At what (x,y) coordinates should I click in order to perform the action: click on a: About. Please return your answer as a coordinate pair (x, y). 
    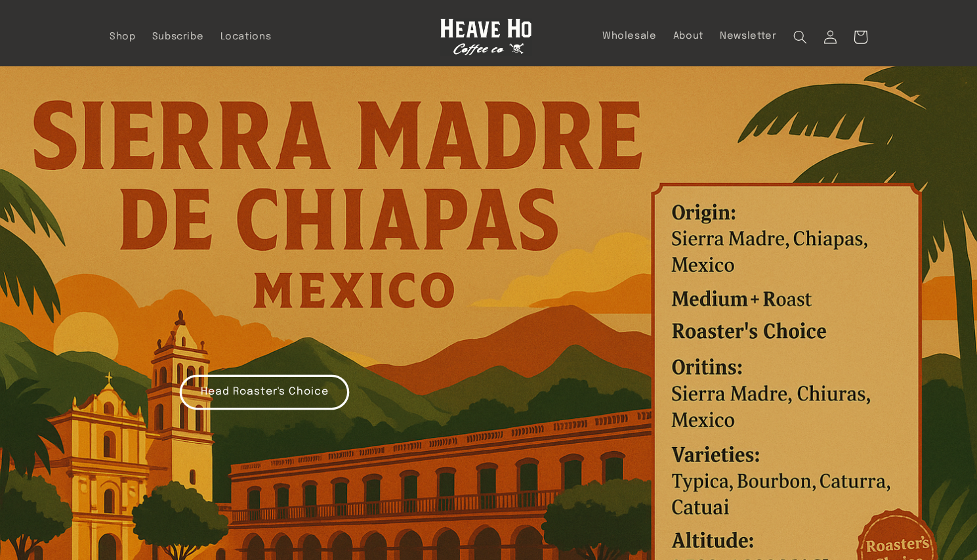
    Looking at the image, I should click on (688, 36).